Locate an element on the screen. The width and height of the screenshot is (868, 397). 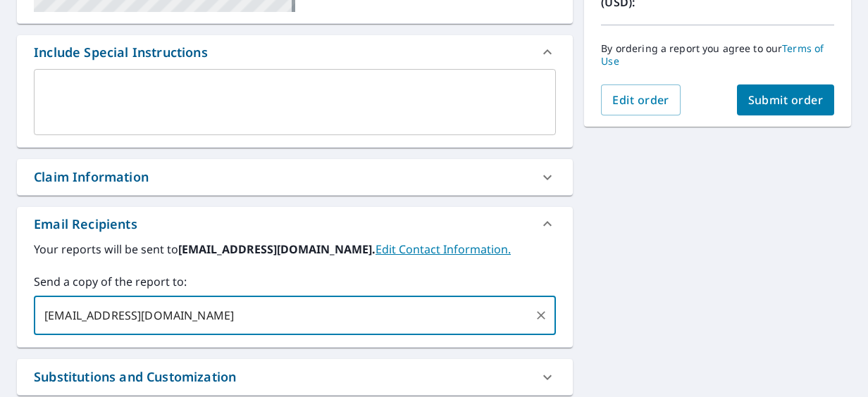
button: Submit order is located at coordinates (786, 100).